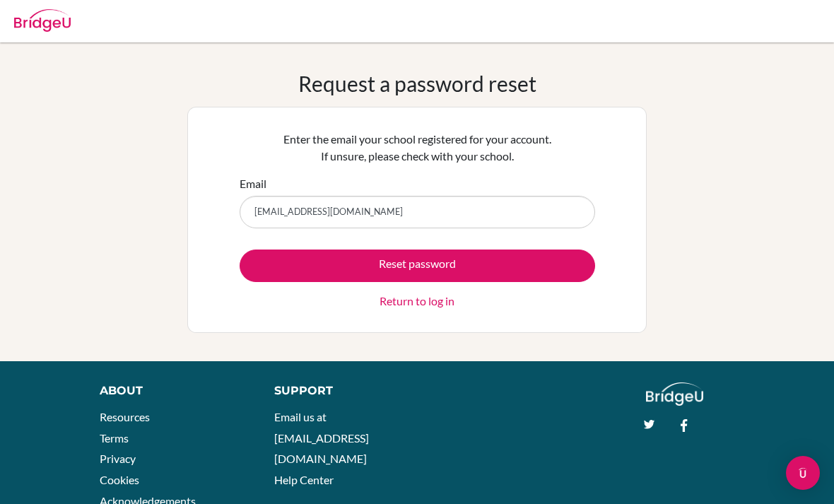  Describe the element at coordinates (171, 391) in the screenshot. I see `div: About` at that location.